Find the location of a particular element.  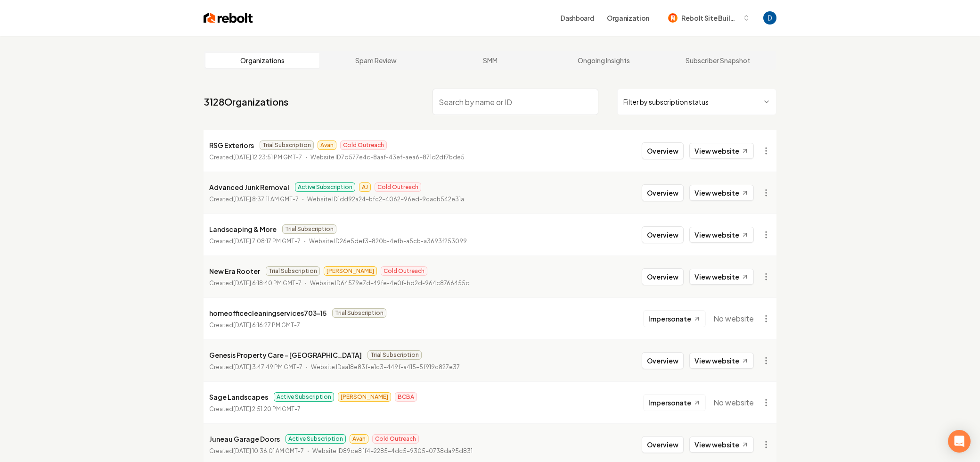

button: Organization is located at coordinates (628, 18).